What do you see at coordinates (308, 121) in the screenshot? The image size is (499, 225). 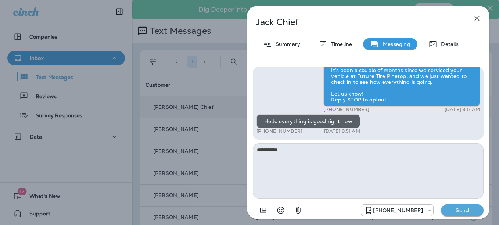 I see `div: Hello everything is good right now` at bounding box center [308, 121].